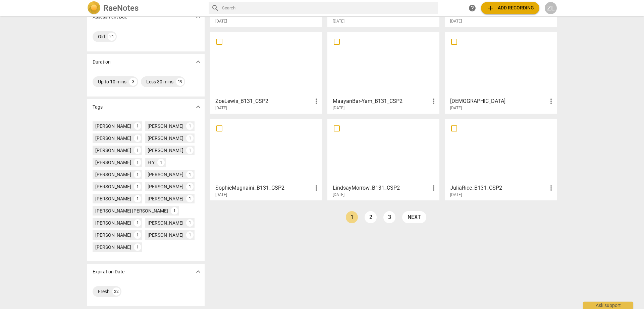  I want to click on span: help, so click(472, 8).